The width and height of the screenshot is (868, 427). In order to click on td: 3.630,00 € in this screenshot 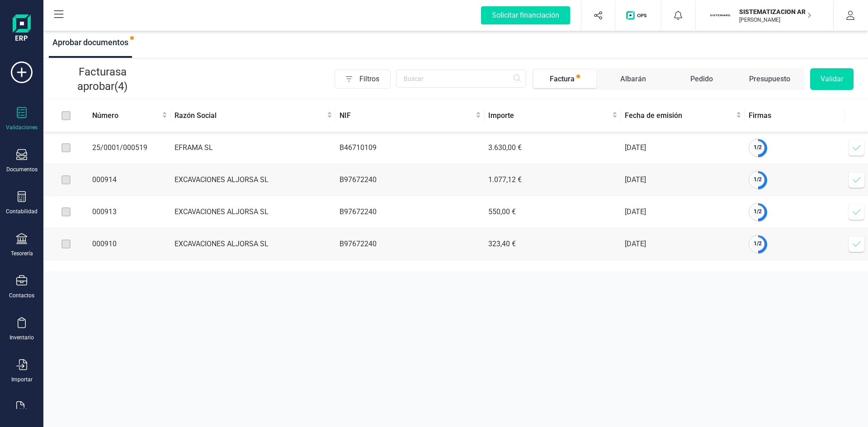, I will do `click(553, 148)`.